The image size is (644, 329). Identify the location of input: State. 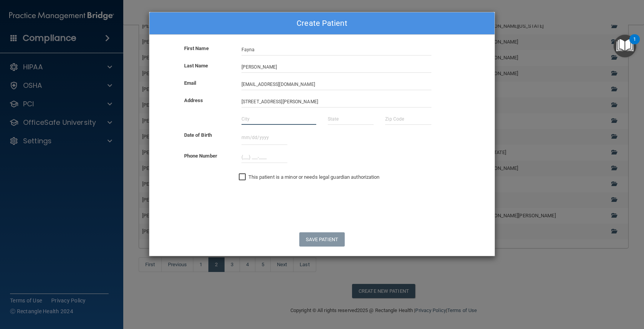
(350, 119).